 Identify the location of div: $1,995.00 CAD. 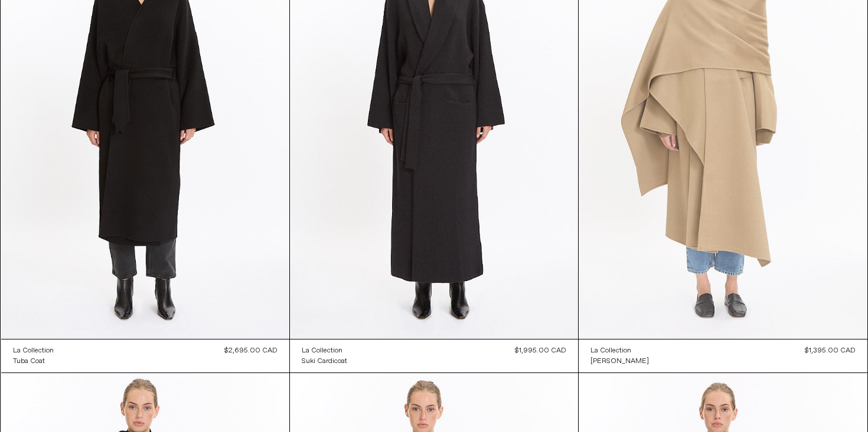
(540, 351).